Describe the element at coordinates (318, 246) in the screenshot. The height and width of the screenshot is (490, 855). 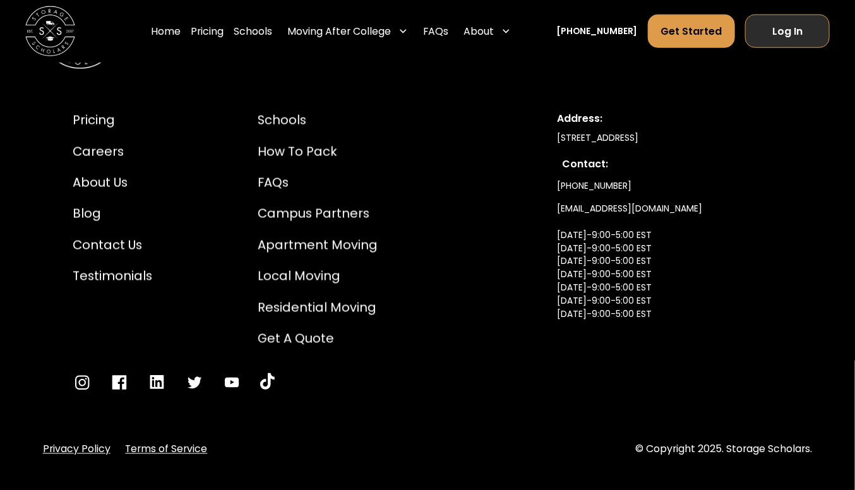
I see `a: Apartment Moving` at that location.